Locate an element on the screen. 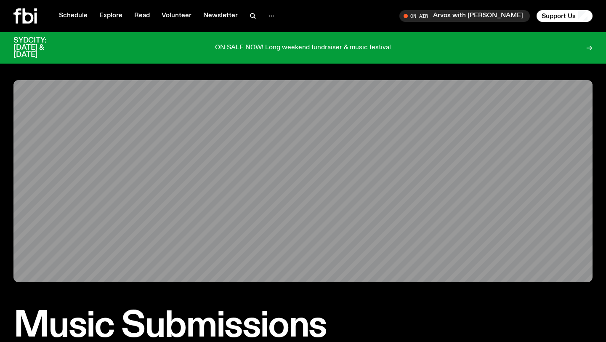 The image size is (606, 342). span: Support Us is located at coordinates (558, 16).